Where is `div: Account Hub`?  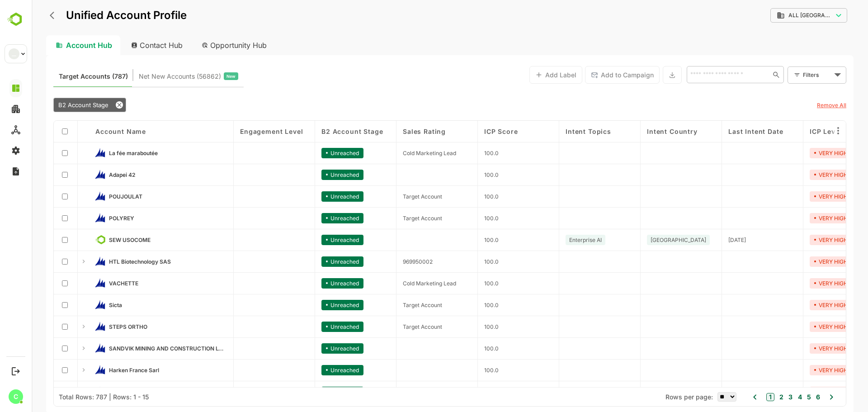
div: Account Hub is located at coordinates (51, 45).